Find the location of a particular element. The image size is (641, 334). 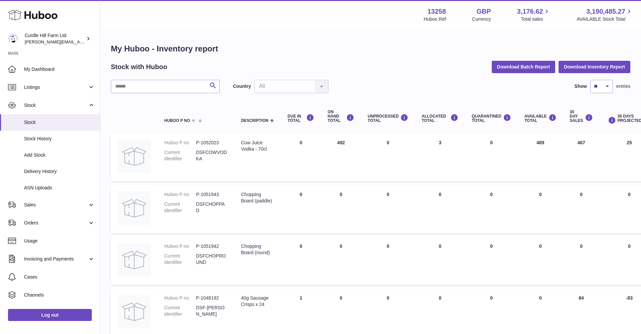

div: ALLOCATED Total is located at coordinates (440, 118).